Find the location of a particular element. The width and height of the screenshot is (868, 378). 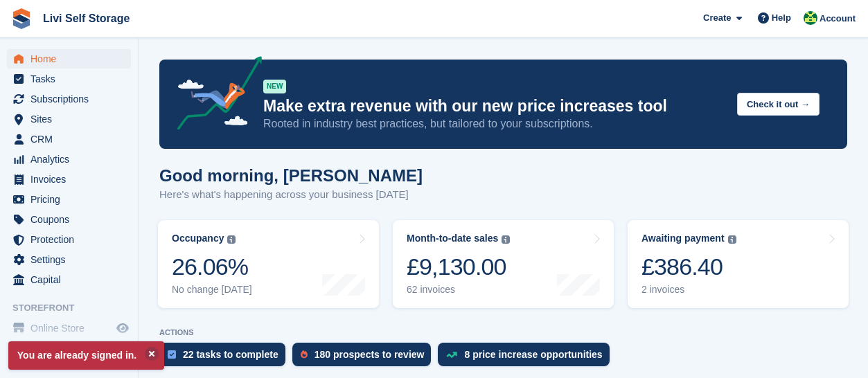

div: £9,130.00 is located at coordinates (458, 267).